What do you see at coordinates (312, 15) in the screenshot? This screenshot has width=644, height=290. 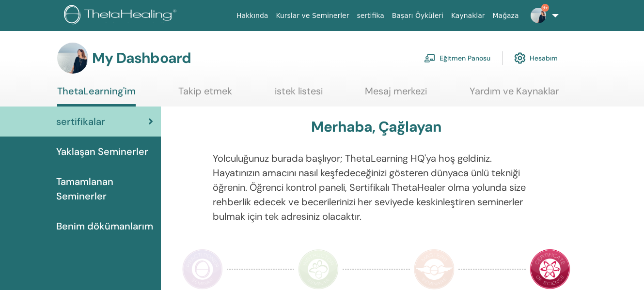 I see `a: Kurslar ve Seminerler` at bounding box center [312, 15].